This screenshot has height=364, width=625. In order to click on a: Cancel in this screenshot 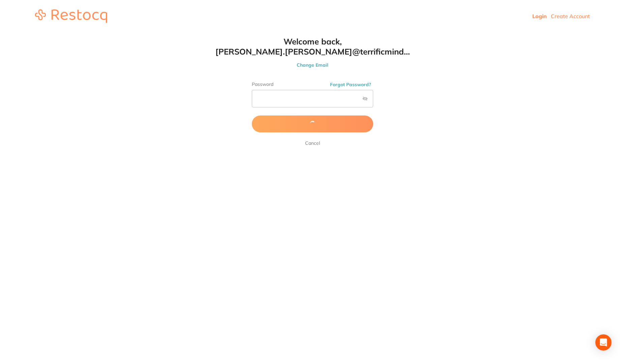, I will do `click(312, 143)`.